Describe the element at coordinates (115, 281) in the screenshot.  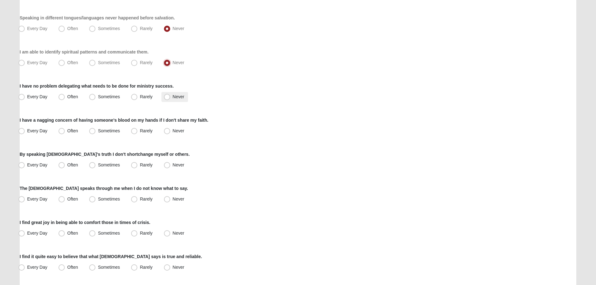
I see `span: HTML Size: 118 KB` at that location.